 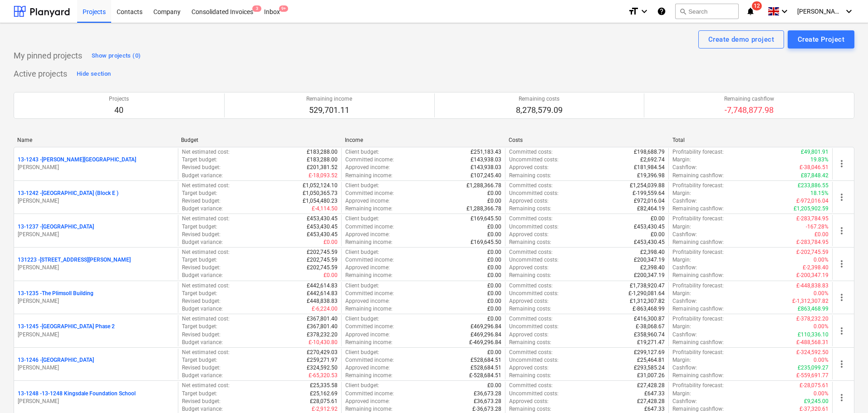 What do you see at coordinates (845, 391) in the screenshot?
I see `div: Chat Widget` at bounding box center [845, 391].